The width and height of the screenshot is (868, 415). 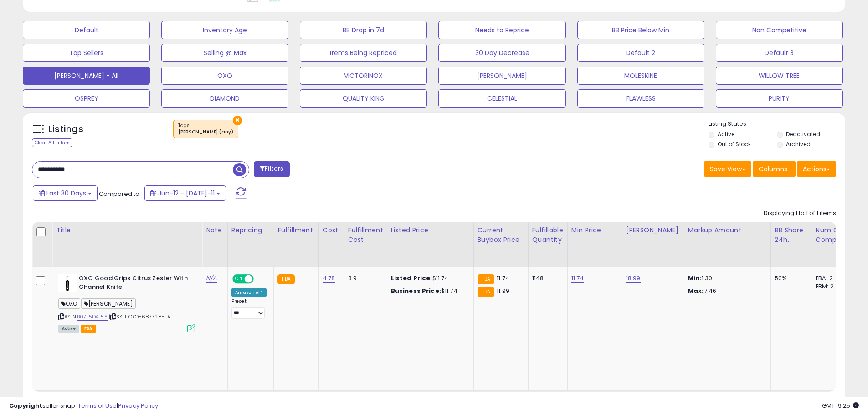 I want to click on button: Last 30 Days, so click(x=65, y=193).